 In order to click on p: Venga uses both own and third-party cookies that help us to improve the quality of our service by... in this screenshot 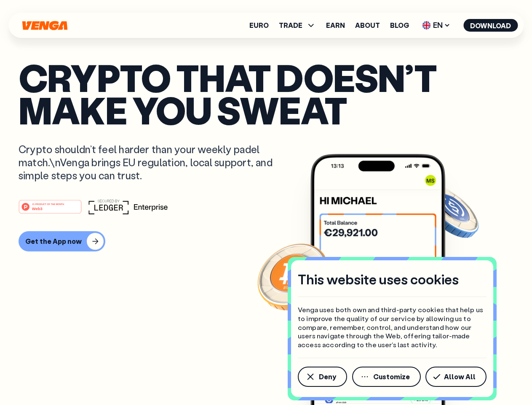, I will do `click(392, 327)`.